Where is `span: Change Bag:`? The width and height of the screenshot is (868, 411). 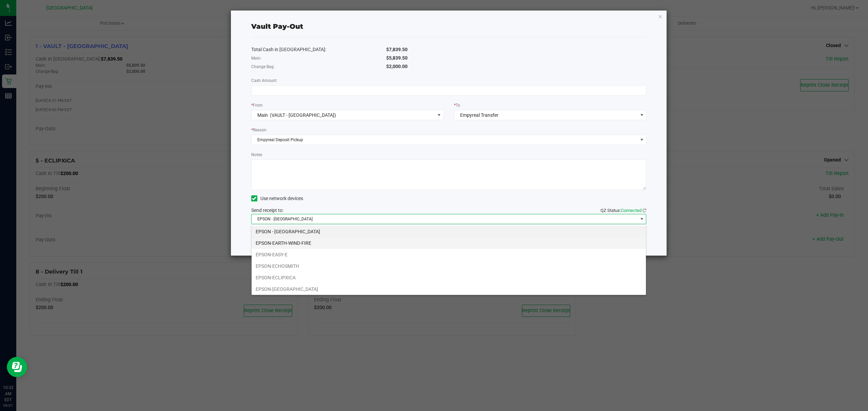 span: Change Bag: is located at coordinates (263, 67).